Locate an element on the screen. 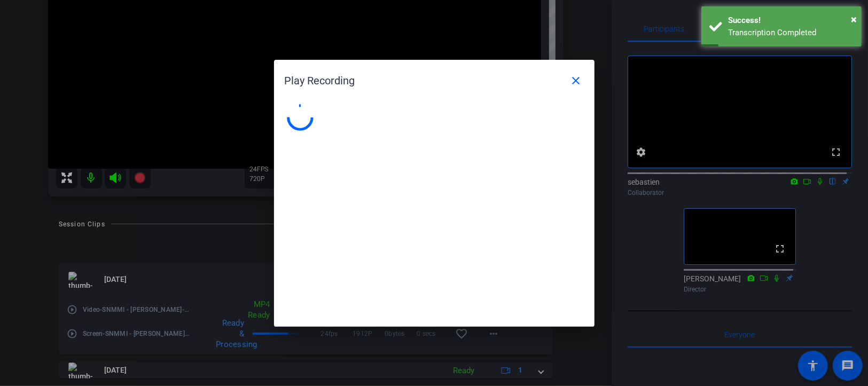 The height and width of the screenshot is (386, 868). mat-icon: close is located at coordinates (576, 81).